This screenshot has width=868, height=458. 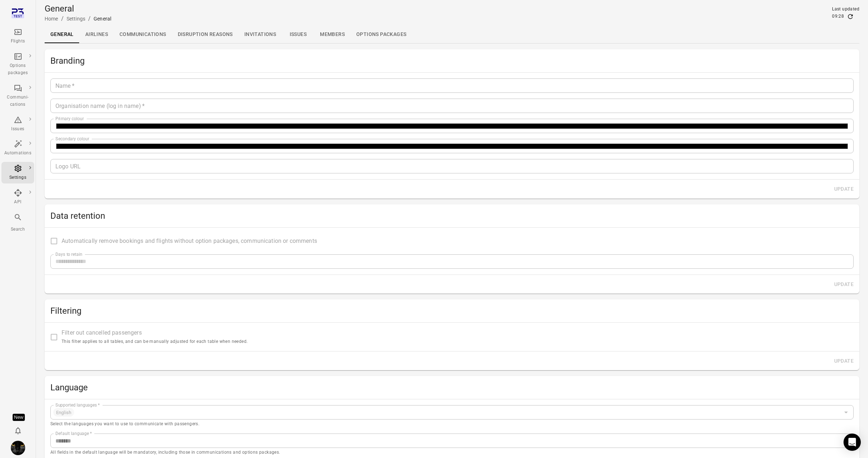 I want to click on label: Secondary colour, so click(x=72, y=138).